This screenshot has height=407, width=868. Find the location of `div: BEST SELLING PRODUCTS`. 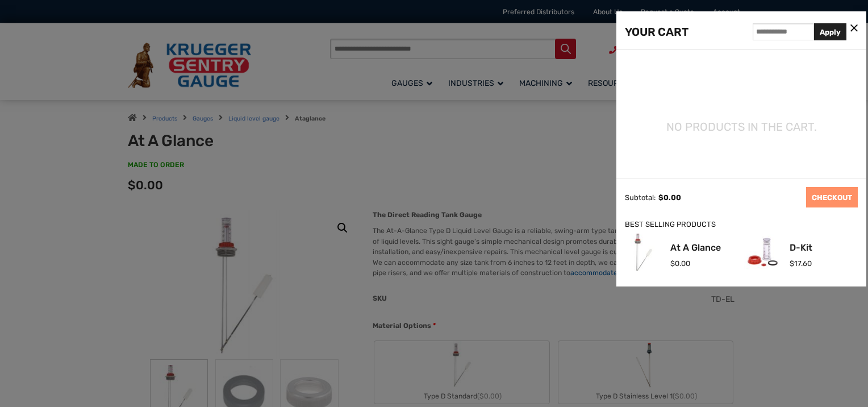

div: BEST SELLING PRODUCTS is located at coordinates (742, 224).